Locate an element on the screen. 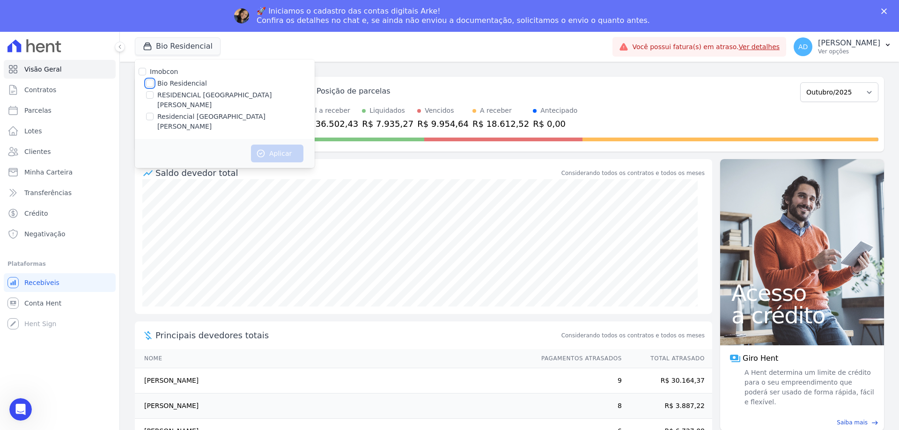 Image resolution: width=899 pixels, height=430 pixels. a: Recebíveis is located at coordinates (59, 283).